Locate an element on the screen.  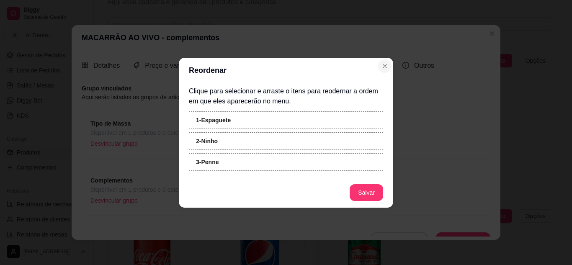
p: Clique para selecionar e arraste o itens para reodernar a ordem em que eles aparecerão no menu. is located at coordinates (286, 96).